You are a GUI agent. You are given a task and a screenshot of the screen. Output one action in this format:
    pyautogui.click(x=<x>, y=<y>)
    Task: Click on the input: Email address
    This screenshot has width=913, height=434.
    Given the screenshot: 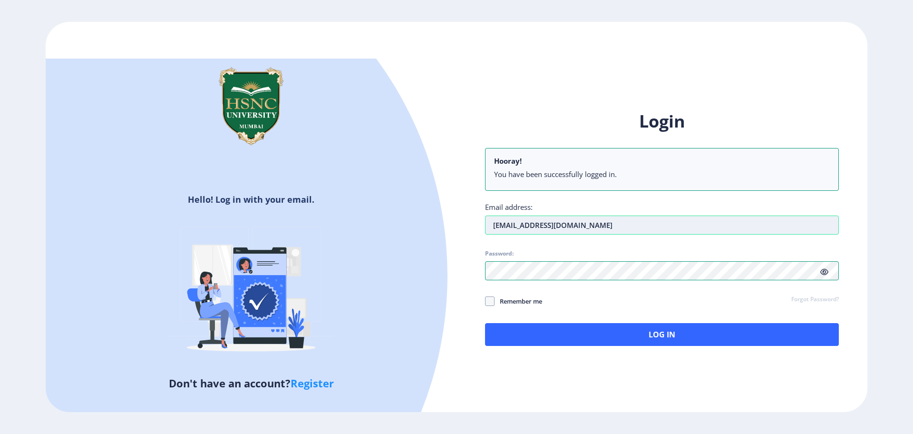 What is the action you would take?
    pyautogui.click(x=662, y=225)
    